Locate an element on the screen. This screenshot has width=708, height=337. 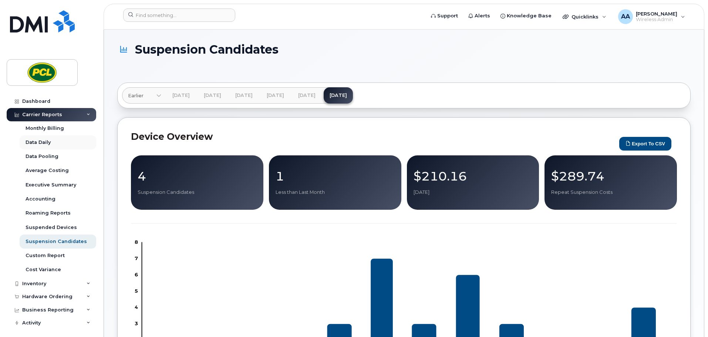
p: Less than Last Month is located at coordinates (335, 192).